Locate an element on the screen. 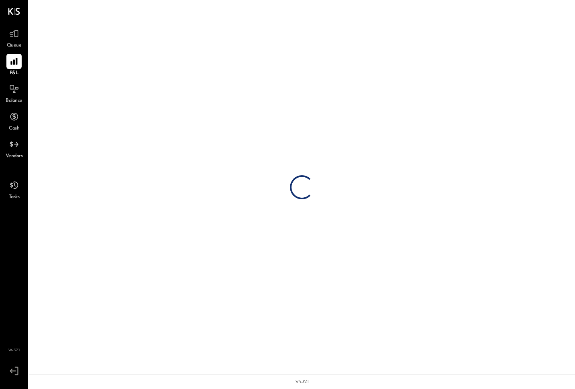 The width and height of the screenshot is (575, 389). span: P&L is located at coordinates (14, 73).